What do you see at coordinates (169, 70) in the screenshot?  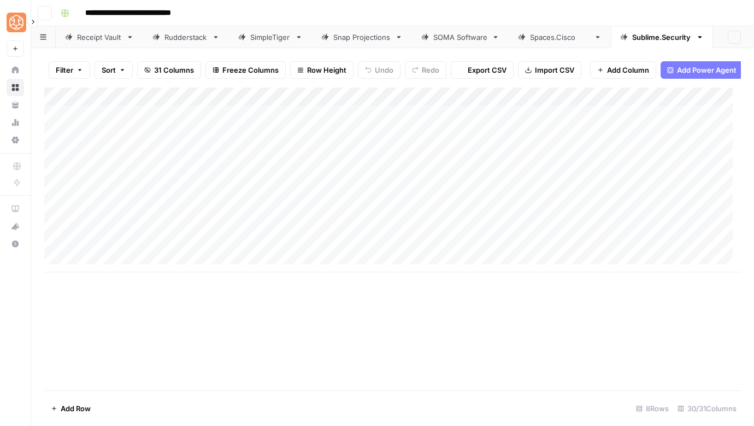 I see `button: 31 Columns` at bounding box center [169, 70].